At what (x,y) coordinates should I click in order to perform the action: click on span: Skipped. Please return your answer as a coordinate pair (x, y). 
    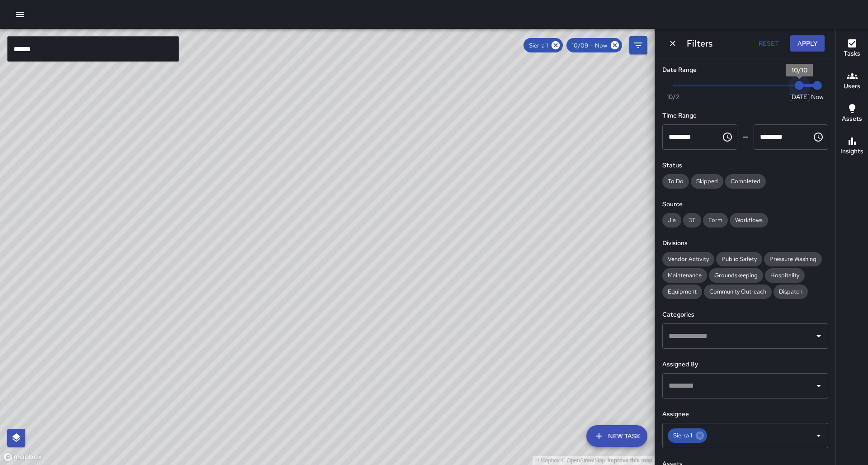
    Looking at the image, I should click on (707, 181).